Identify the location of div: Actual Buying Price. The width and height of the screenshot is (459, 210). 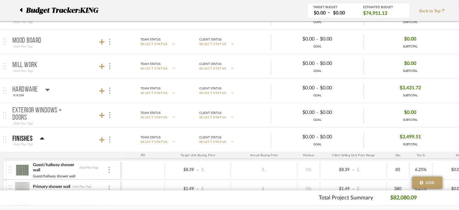
(264, 155).